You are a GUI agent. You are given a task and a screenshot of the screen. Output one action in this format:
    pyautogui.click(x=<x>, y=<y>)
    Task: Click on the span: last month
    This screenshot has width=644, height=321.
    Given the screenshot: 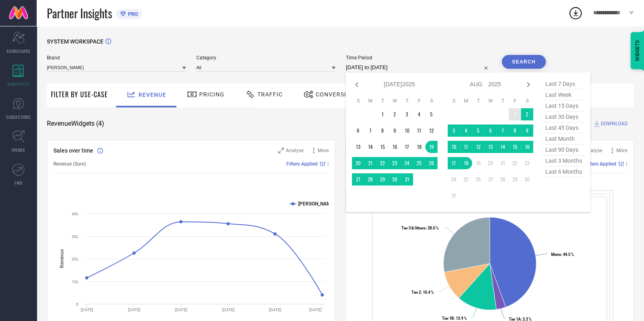 What is the action you would take?
    pyautogui.click(x=563, y=139)
    